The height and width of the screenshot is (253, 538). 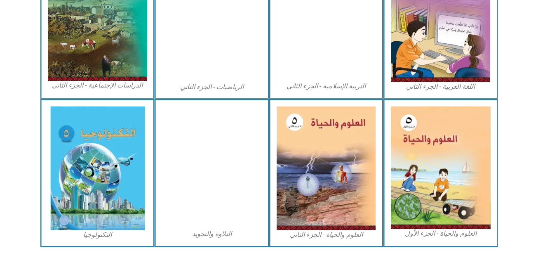 What do you see at coordinates (98, 234) in the screenshot?
I see `figcaption: التكنولوجيا` at bounding box center [98, 234].